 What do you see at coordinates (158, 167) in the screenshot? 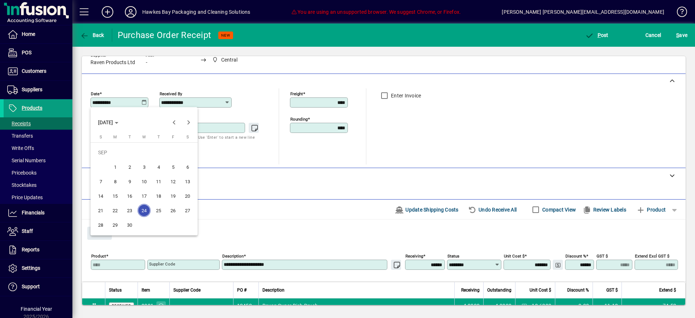
I see `span: 4` at bounding box center [158, 167].